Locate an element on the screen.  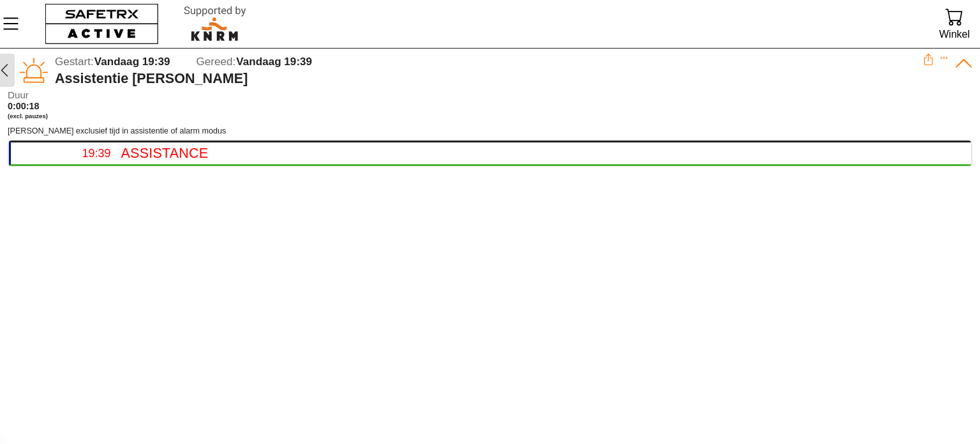
span: Gereed: is located at coordinates (216, 62).